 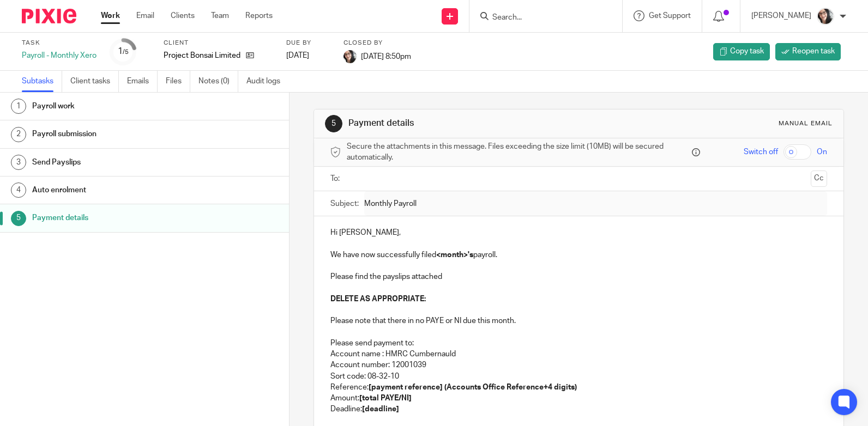 I want to click on img: Pixie, so click(x=49, y=16).